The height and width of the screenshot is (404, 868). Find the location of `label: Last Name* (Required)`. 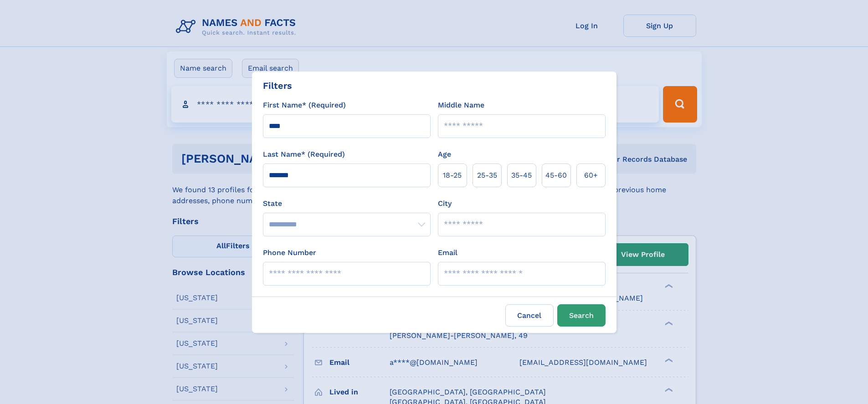

label: Last Name* (Required) is located at coordinates (304, 155).